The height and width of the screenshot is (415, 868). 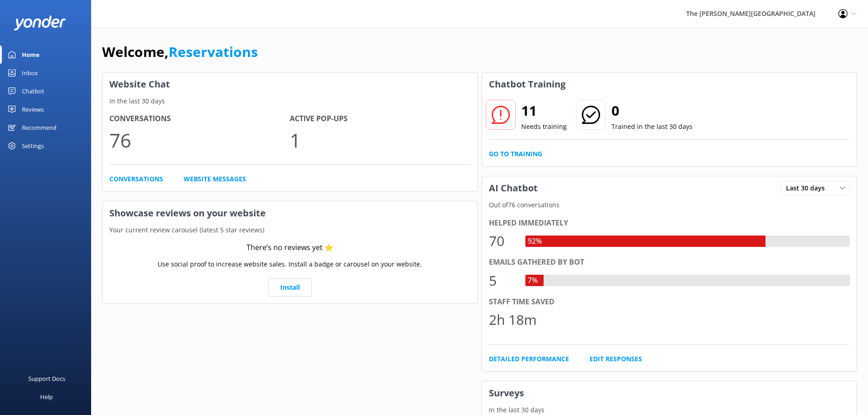 What do you see at coordinates (380, 119) in the screenshot?
I see `h4: Active Pop-ups` at bounding box center [380, 119].